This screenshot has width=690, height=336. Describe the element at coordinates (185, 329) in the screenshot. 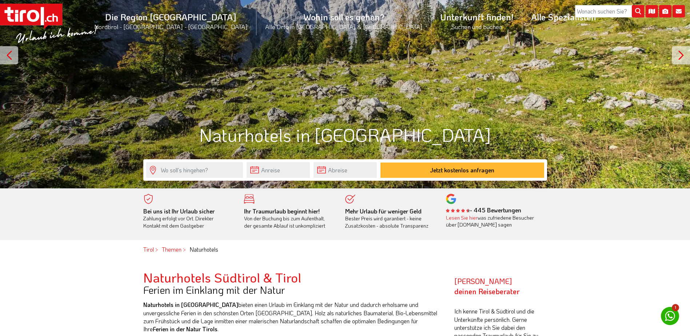

I see `strong: Ferien in der Natur Tirols` at that location.